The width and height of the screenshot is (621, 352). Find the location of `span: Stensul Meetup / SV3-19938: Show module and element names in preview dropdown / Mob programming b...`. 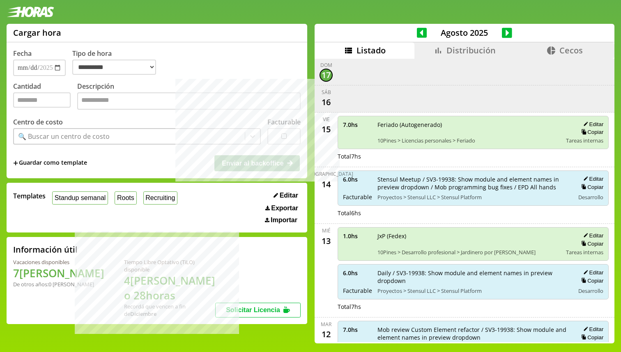

span: Stensul Meetup / SV3-19938: Show module and element names in preview dropdown / Mob programming b... is located at coordinates (473, 183).